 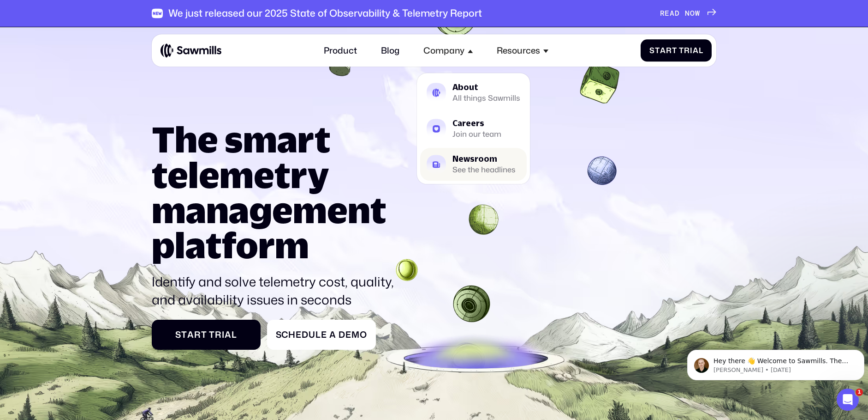 What do you see at coordinates (486, 88) in the screenshot?
I see `div: About` at bounding box center [486, 88].